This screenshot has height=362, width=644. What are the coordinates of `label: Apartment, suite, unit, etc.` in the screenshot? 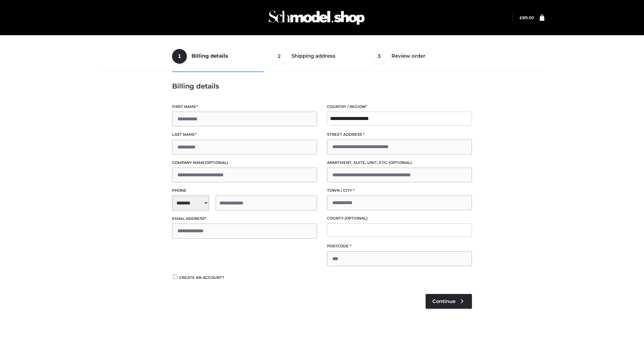 It's located at (400, 162).